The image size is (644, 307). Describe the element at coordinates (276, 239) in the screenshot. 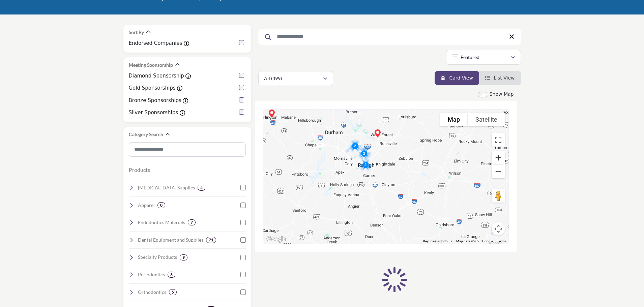

I see `img: Google` at that location.